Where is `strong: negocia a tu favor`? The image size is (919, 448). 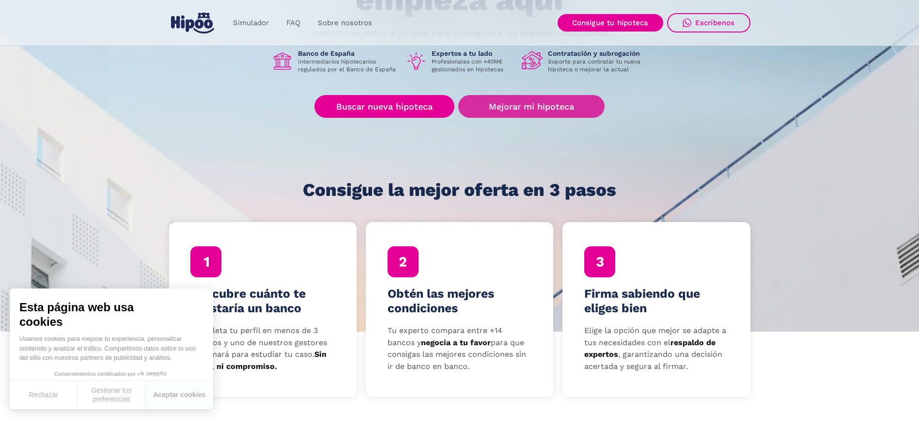
strong: negocia a tu favor is located at coordinates (456, 342).